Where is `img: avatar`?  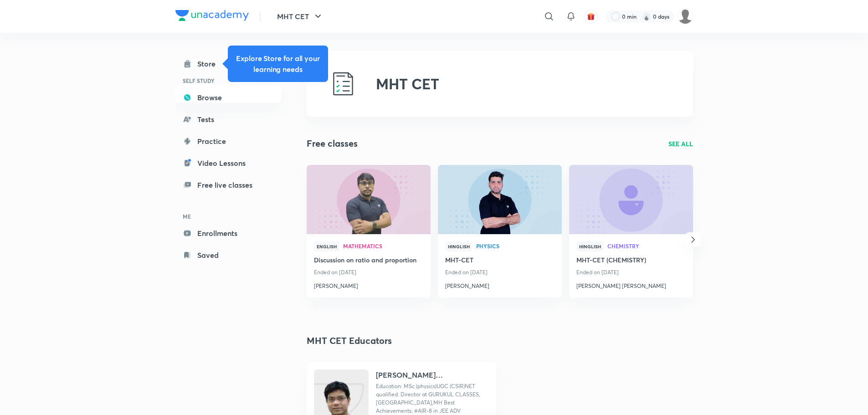
img: avatar is located at coordinates (591, 16).